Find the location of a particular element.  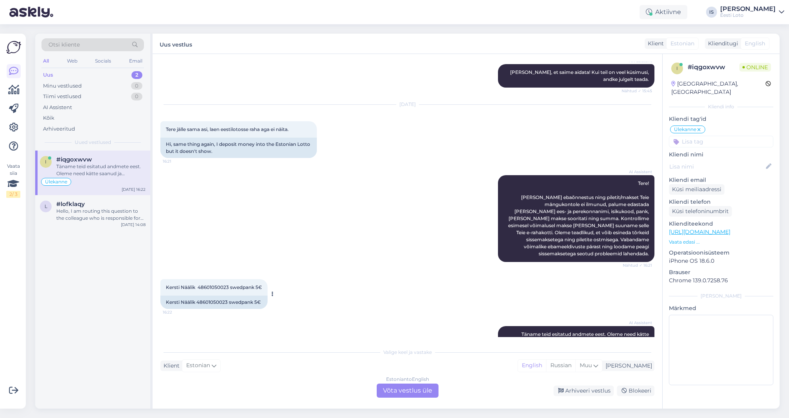

div: Eesti Loto is located at coordinates (748, 15).